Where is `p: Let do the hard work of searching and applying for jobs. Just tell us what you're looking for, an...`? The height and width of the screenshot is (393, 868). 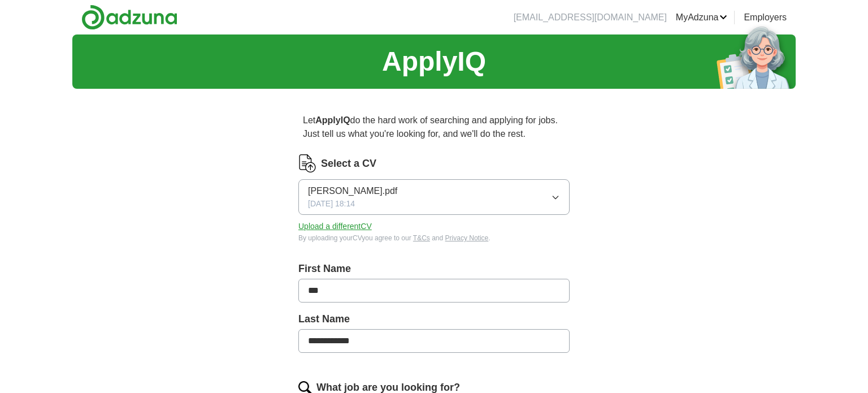
p: Let do the hard work of searching and applying for jobs. Just tell us what you're looking for, an... is located at coordinates (434, 127).